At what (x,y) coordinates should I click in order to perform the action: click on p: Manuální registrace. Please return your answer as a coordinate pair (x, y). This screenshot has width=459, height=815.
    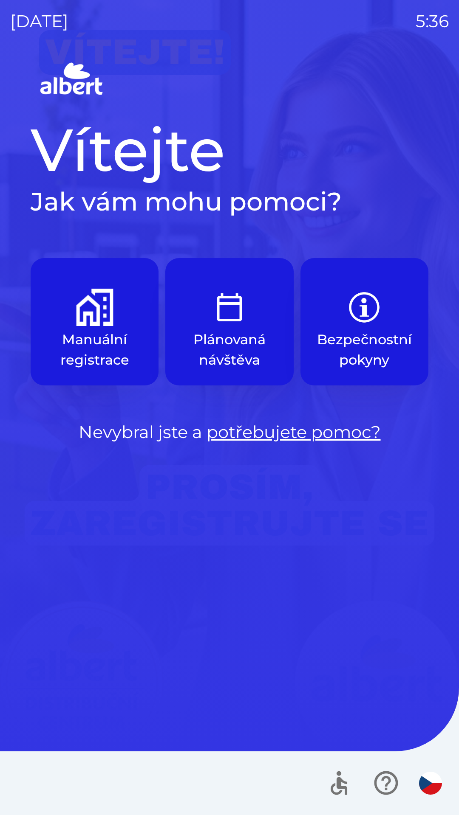
    Looking at the image, I should click on (94, 350).